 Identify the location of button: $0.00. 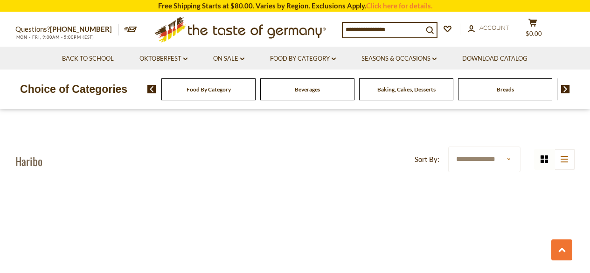
(533, 30).